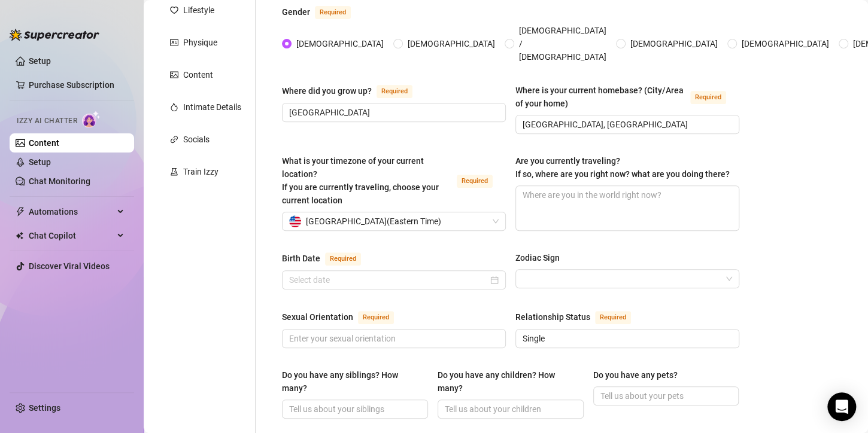 The image size is (868, 433). Describe the element at coordinates (580, 317) in the screenshot. I see `label: Relationship Status` at that location.